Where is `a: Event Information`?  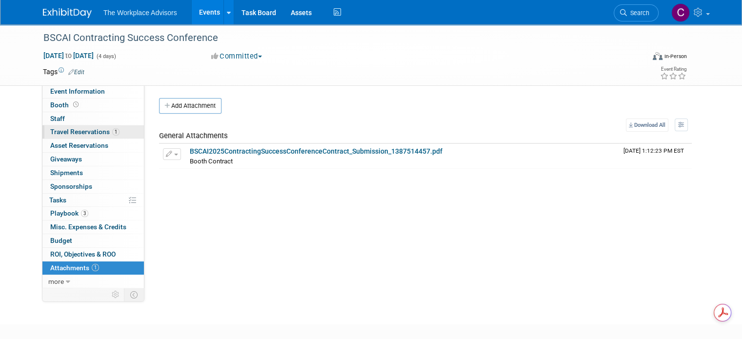
a: Event Information is located at coordinates (93, 91).